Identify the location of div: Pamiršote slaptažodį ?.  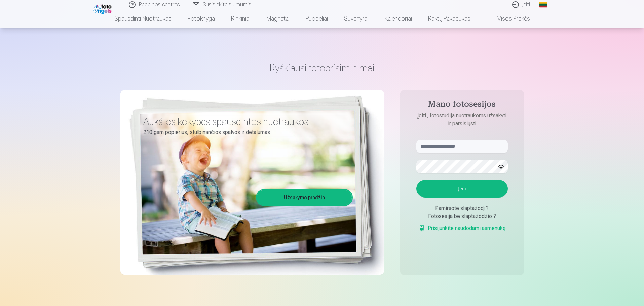
(462, 208).